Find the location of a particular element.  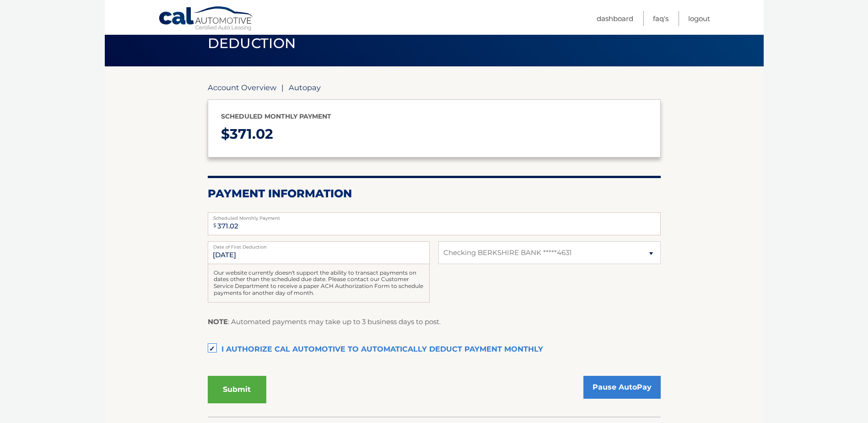

p: Scheduled monthly payment is located at coordinates (434, 116).